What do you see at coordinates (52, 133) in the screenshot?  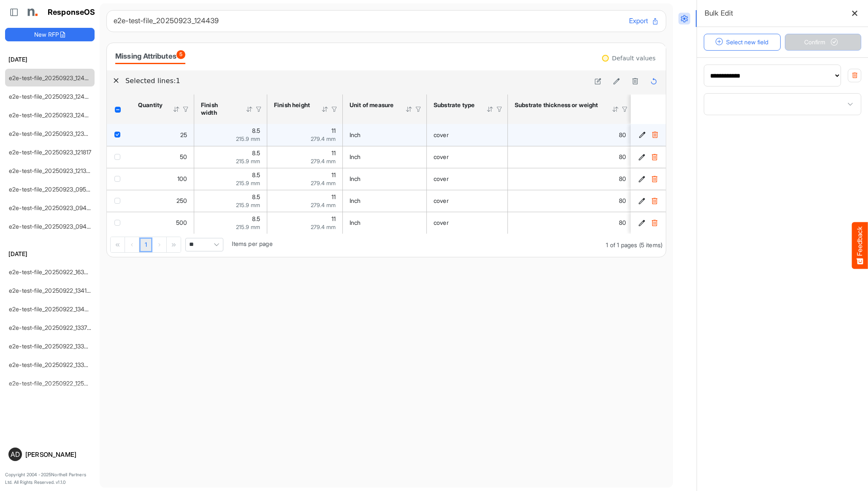 I see `a: e2e-test-file_20250923_123854` at bounding box center [52, 133].